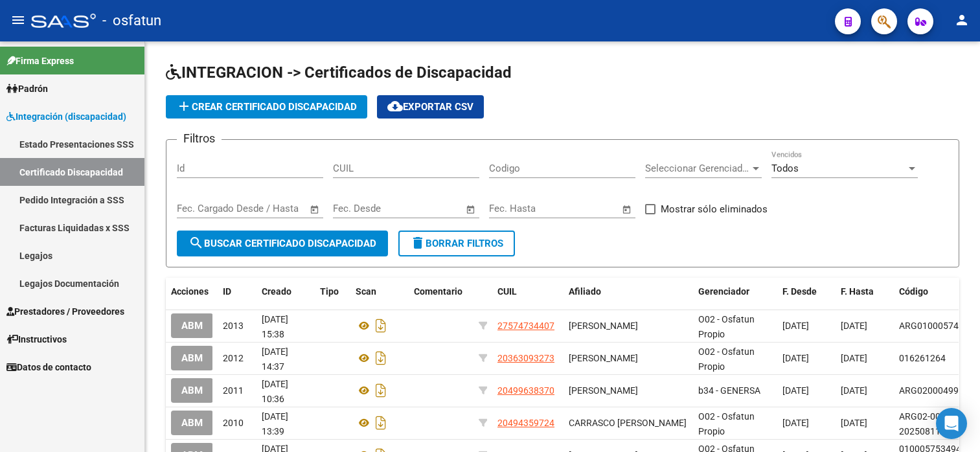  What do you see at coordinates (380, 291) in the screenshot?
I see `datatable-header-cell: Scan` at bounding box center [380, 291].